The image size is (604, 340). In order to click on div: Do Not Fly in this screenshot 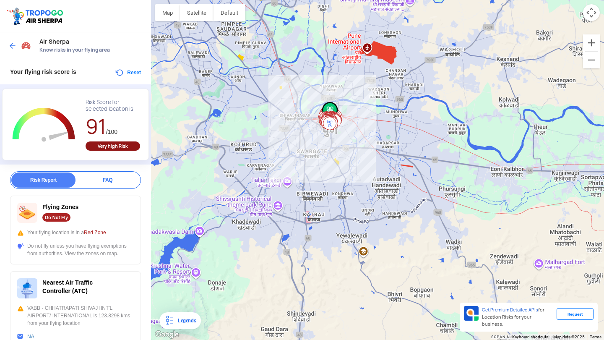, I will do `click(56, 217)`.